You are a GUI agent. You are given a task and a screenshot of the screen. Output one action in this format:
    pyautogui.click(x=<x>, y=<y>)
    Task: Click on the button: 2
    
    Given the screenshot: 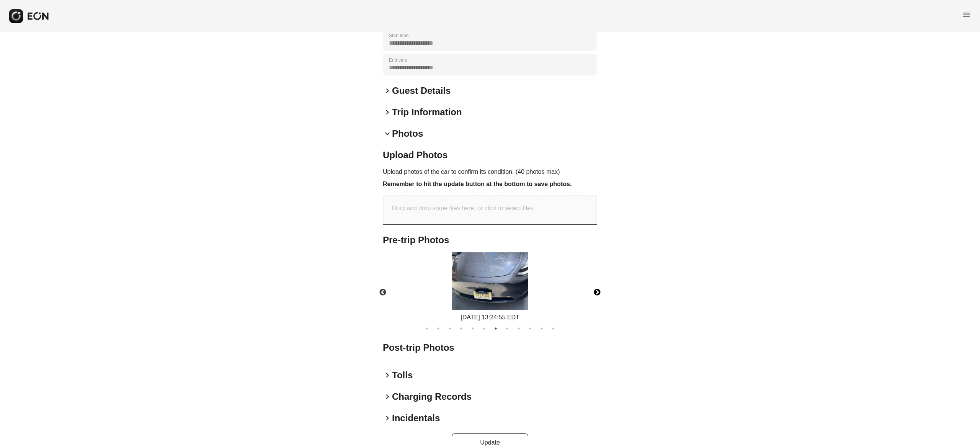 What is the action you would take?
    pyautogui.click(x=439, y=328)
    